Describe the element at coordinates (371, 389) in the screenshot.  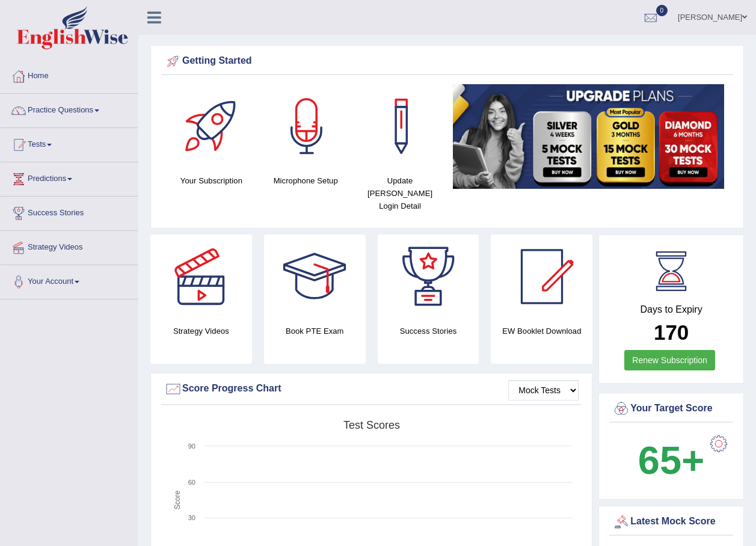
I see `div: Score Progress Chart` at that location.